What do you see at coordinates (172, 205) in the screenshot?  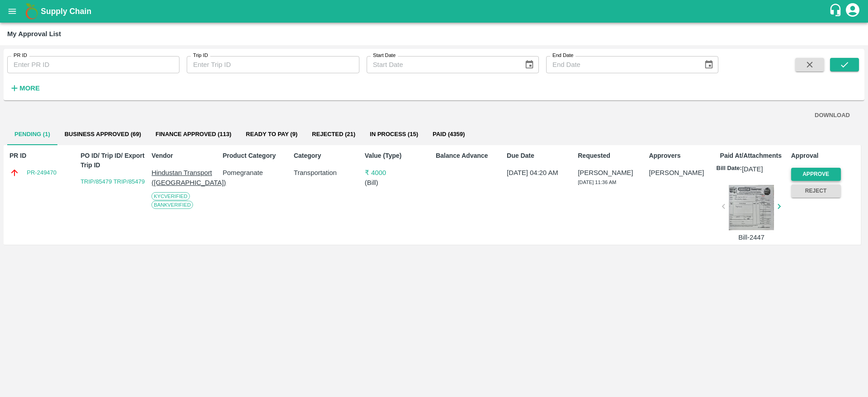 I see `span: Bank Verified` at bounding box center [172, 205].